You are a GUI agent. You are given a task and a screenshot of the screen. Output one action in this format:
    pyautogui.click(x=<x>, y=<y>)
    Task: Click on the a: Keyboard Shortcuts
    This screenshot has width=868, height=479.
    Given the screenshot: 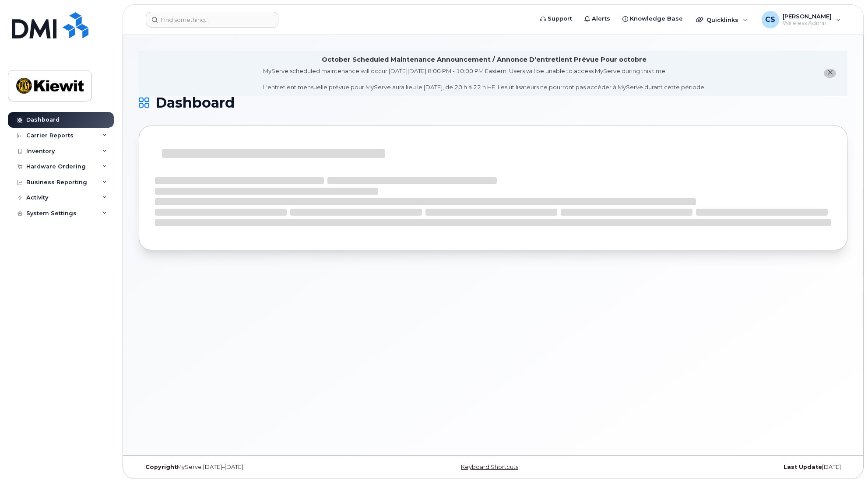 What is the action you would take?
    pyautogui.click(x=489, y=467)
    